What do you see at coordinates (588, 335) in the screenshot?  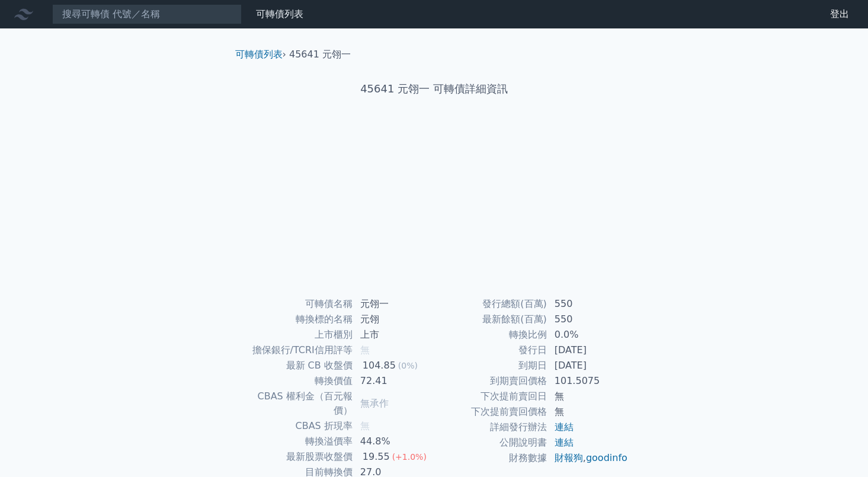 I see `td: 0.0%` at bounding box center [588, 335].